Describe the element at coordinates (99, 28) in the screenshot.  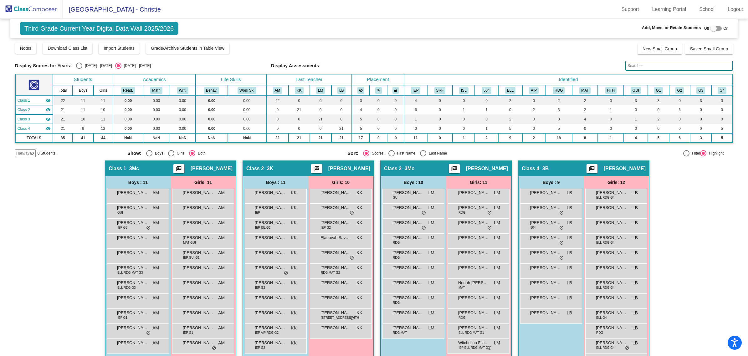
I see `span: Third Grade Current Year Digital Data Wall 2025/2026` at that location.